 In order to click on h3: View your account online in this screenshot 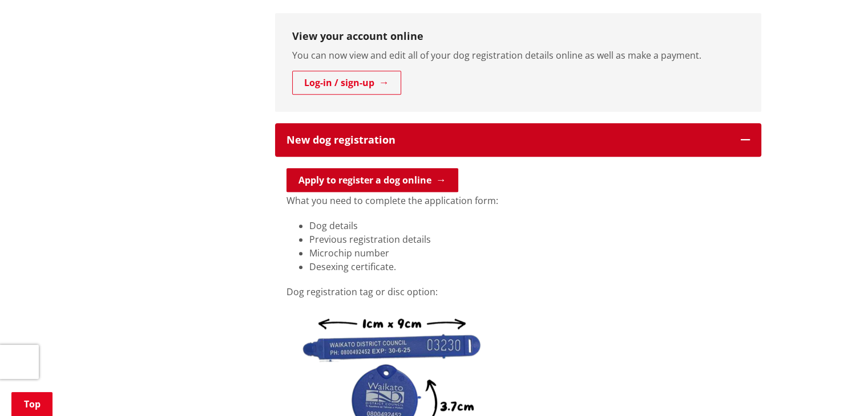, I will do `click(518, 37)`.